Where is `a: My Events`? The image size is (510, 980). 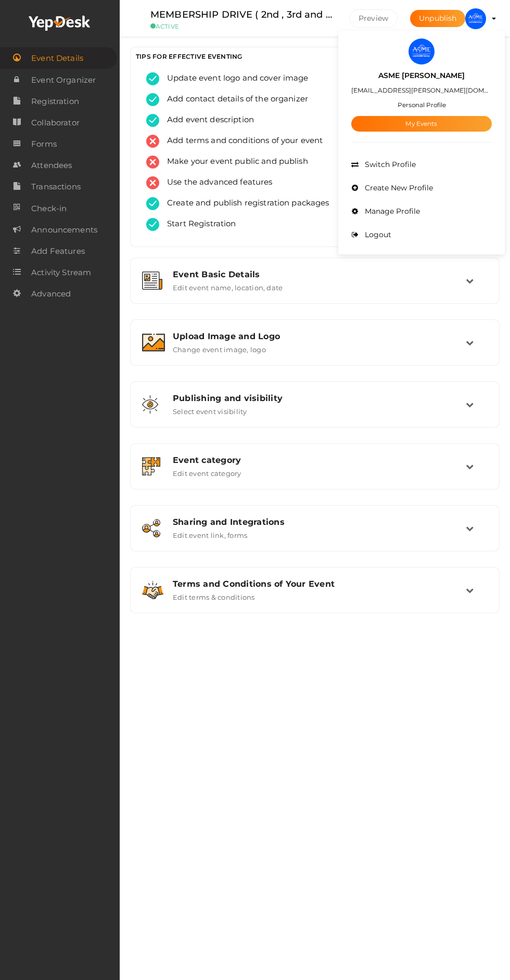 a: My Events is located at coordinates (422, 124).